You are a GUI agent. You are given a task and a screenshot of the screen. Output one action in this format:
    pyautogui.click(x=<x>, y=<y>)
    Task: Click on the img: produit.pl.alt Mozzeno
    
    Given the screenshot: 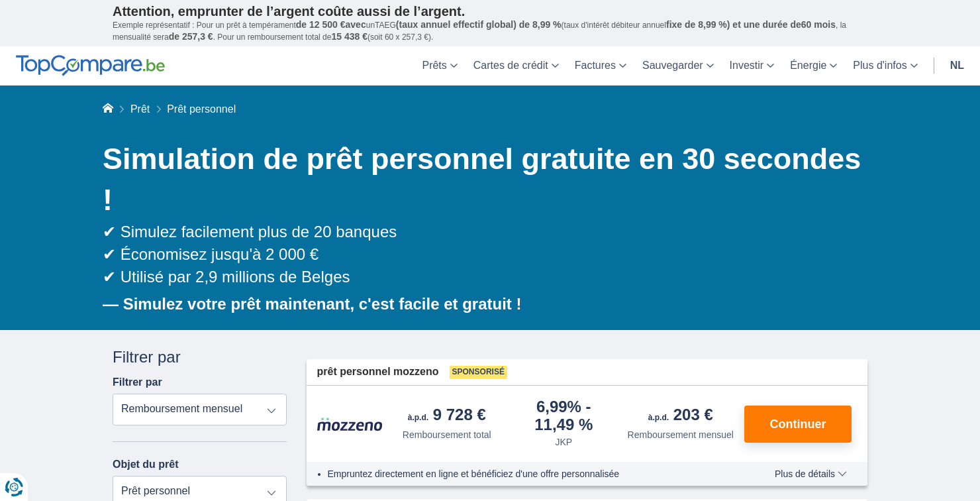 What is the action you would take?
    pyautogui.click(x=350, y=424)
    